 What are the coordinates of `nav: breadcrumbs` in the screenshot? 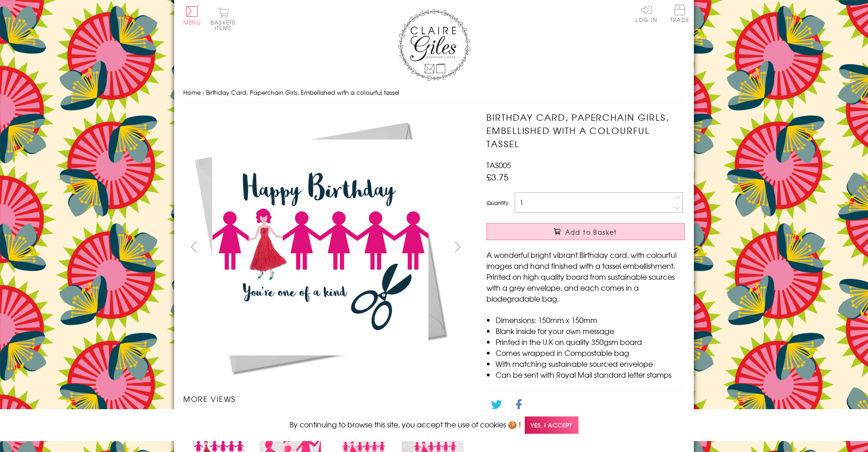 It's located at (434, 92).